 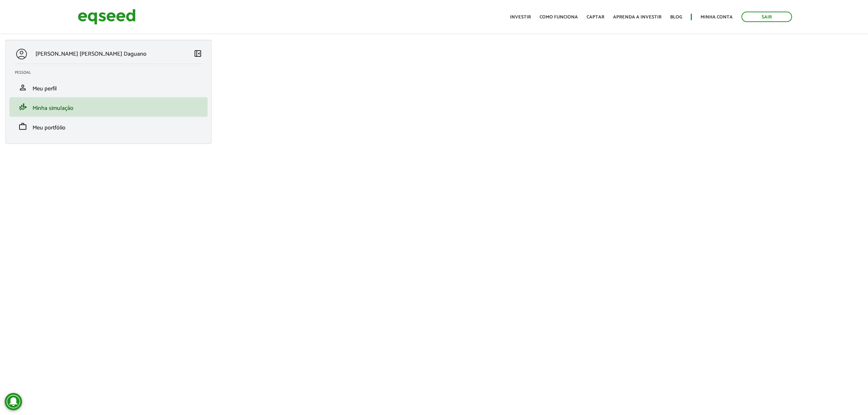 I want to click on a: Captar, so click(x=595, y=17).